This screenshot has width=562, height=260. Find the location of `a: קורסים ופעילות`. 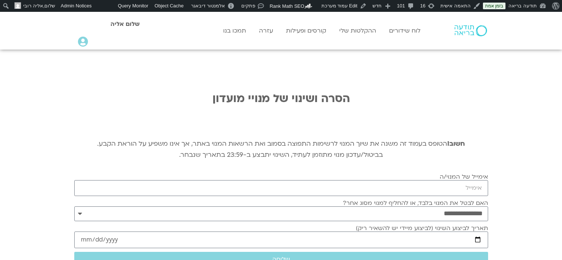

a: קורסים ופעילות is located at coordinates (306, 31).